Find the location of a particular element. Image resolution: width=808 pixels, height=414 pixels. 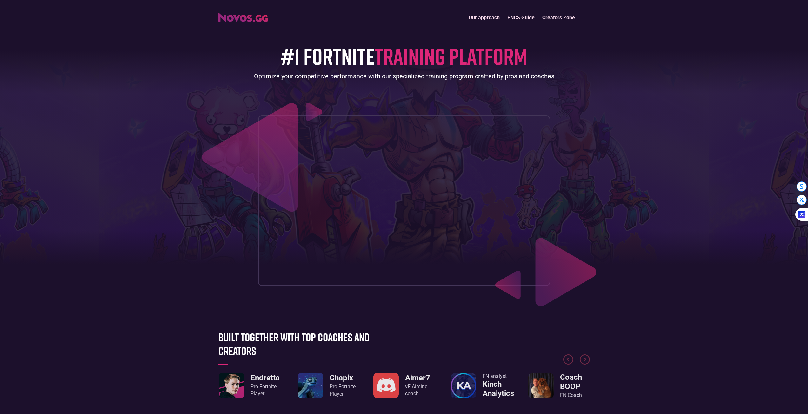

h3: Chapix is located at coordinates (343, 378).